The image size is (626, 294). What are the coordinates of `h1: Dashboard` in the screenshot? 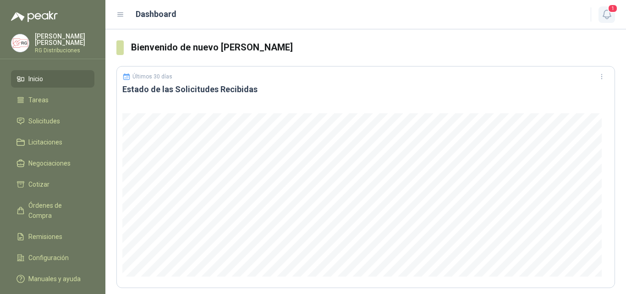 It's located at (156, 14).